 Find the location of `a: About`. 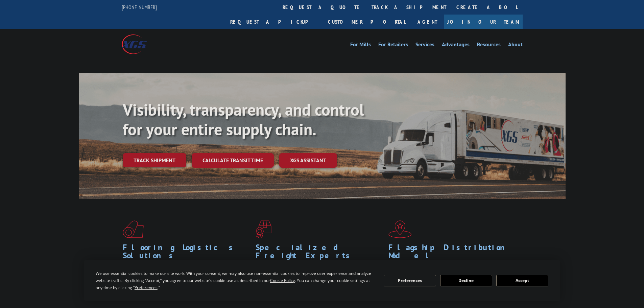

a: About is located at coordinates (515, 46).